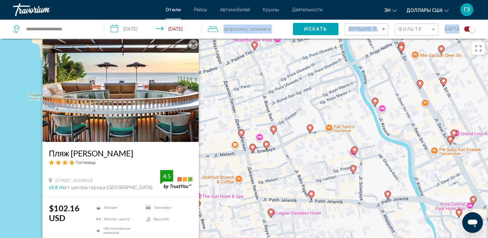  I want to click on font: Завтрак, so click(111, 207).